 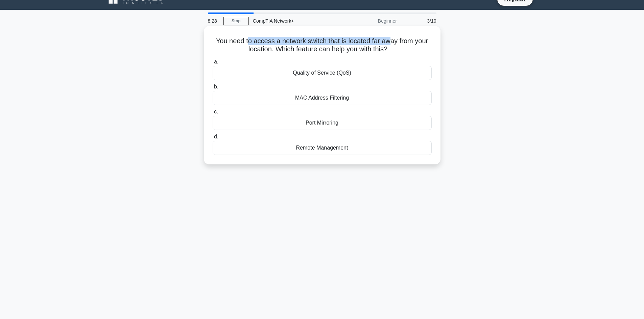 I want to click on div: 8:28, so click(x=214, y=21).